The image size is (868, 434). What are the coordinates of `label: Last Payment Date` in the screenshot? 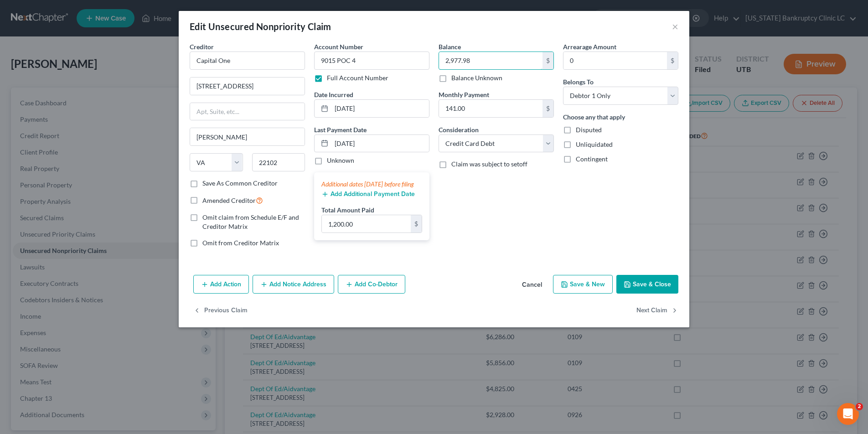 It's located at (340, 130).